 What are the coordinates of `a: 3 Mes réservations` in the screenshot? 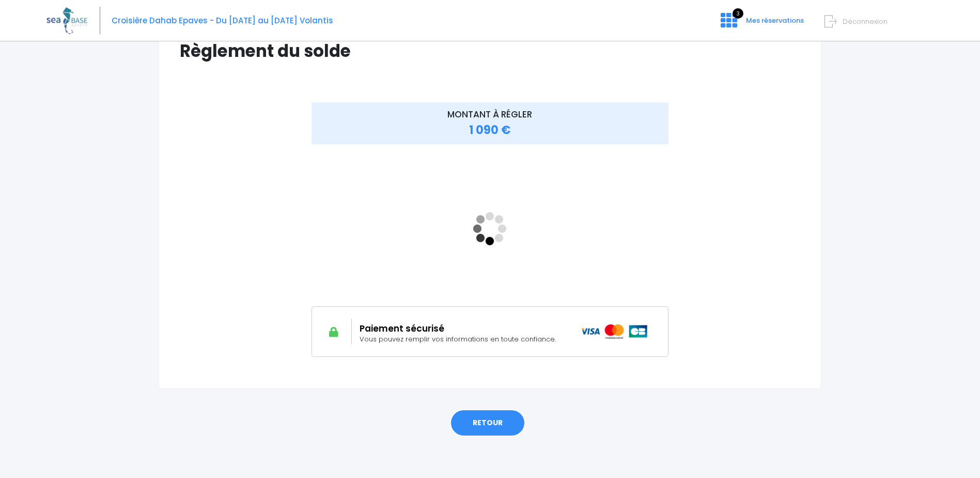 It's located at (761, 24).